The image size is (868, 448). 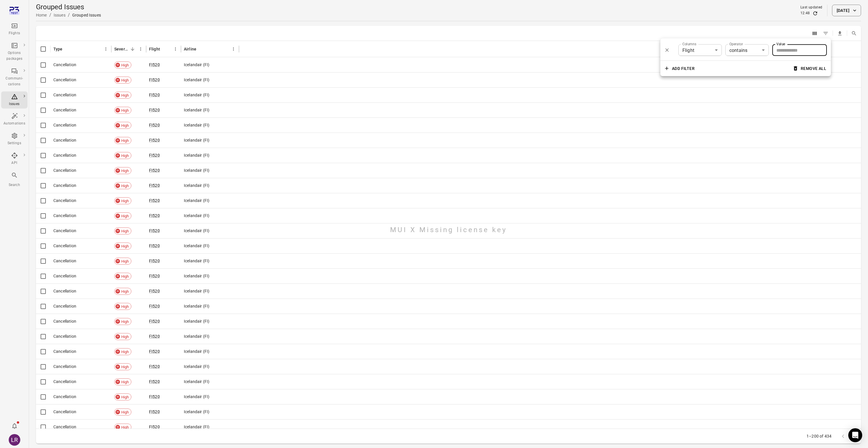 What do you see at coordinates (815, 34) in the screenshot?
I see `button: Columns` at bounding box center [815, 34].